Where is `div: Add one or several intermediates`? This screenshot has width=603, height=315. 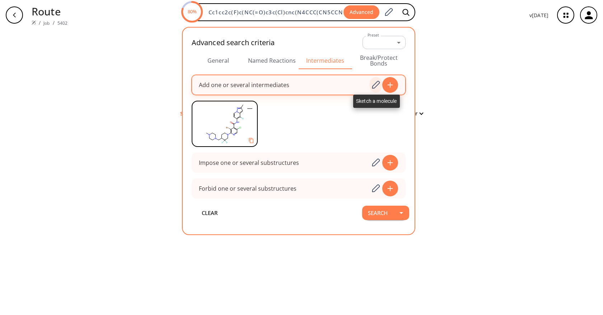
div: Add one or several intermediates is located at coordinates (244, 85).